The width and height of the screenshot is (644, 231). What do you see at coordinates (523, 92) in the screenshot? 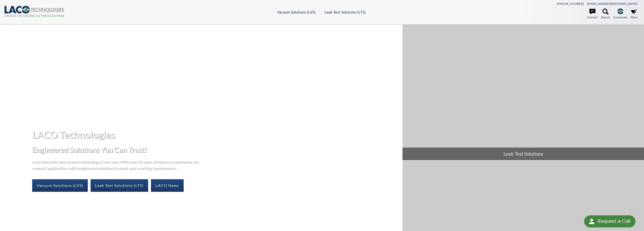
I see `a: Leak Test Solutions` at bounding box center [523, 92].